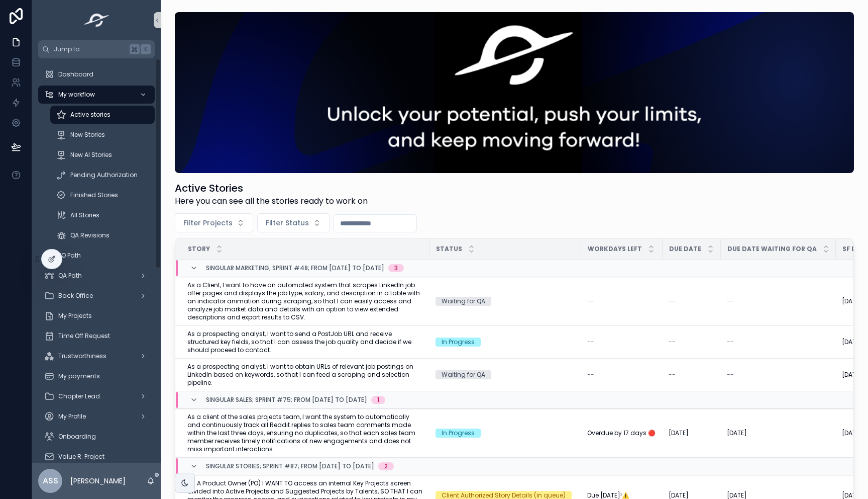 The image size is (868, 499). What do you see at coordinates (103, 195) in the screenshot?
I see `a: Finished Stories` at bounding box center [103, 195].